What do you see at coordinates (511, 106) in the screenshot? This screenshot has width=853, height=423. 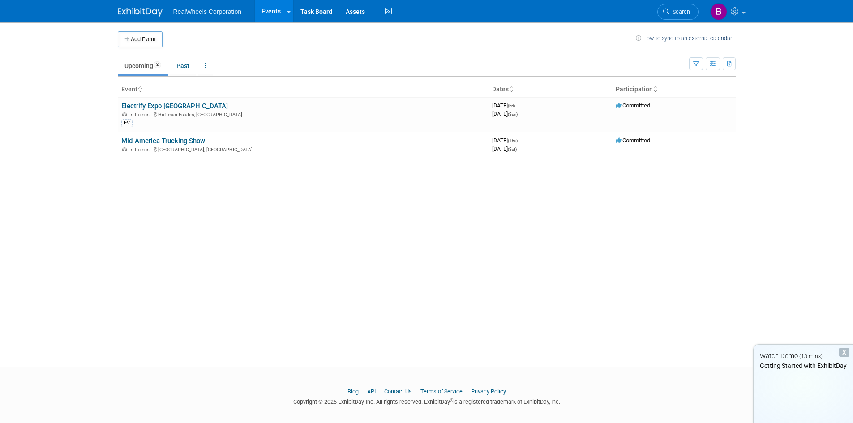 I see `span: (Fri)` at bounding box center [511, 106].